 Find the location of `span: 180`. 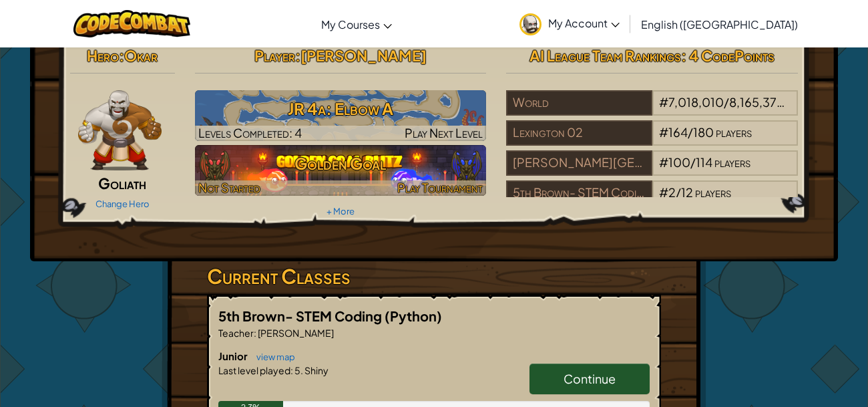

span: 180 is located at coordinates (703, 131).